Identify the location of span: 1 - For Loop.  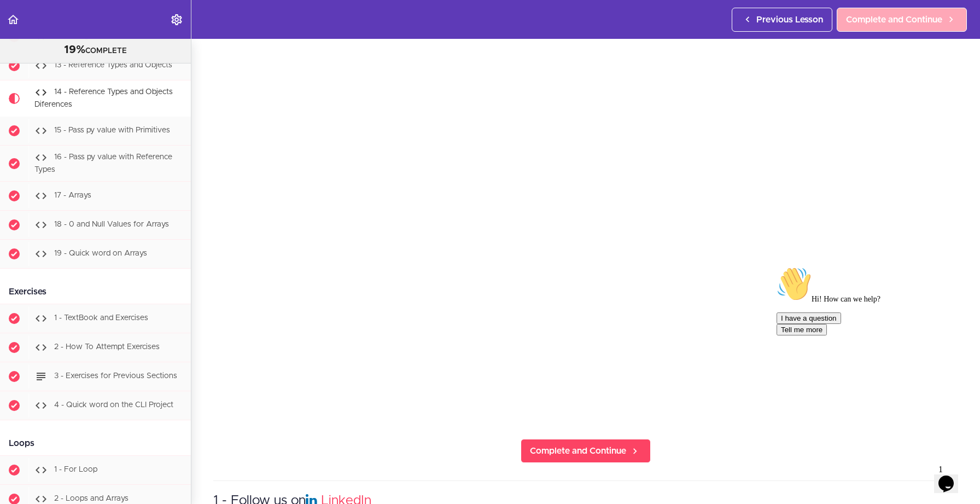
(75, 470).